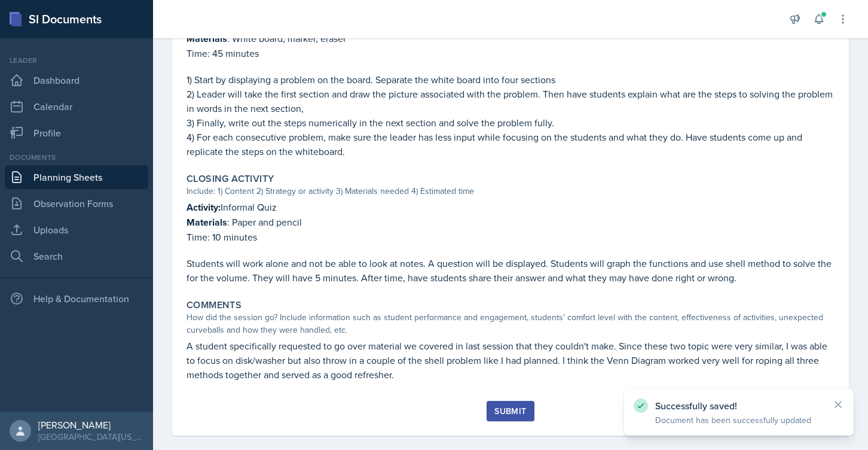 The height and width of the screenshot is (450, 868). What do you see at coordinates (76, 80) in the screenshot?
I see `a: Dashboard` at bounding box center [76, 80].